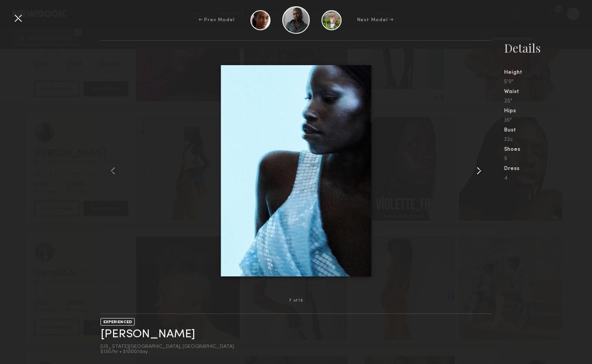 This screenshot has width=592, height=364. I want to click on div: 9, so click(548, 159).